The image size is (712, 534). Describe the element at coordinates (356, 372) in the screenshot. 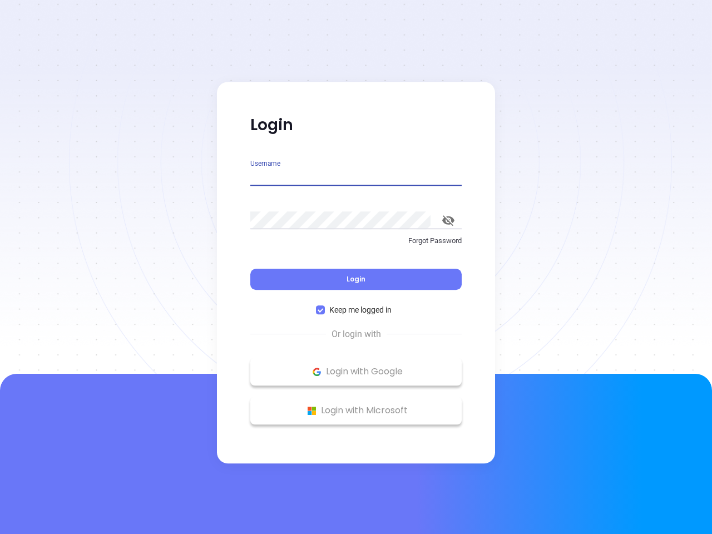

I see `button: Google Logo Login with Google` at that location.